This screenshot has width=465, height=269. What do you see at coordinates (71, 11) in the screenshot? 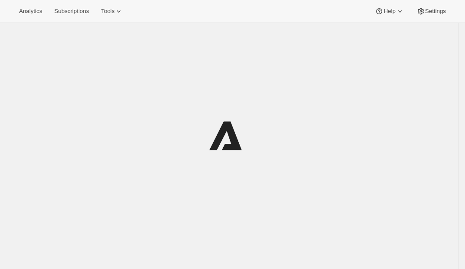
I see `span: Subscriptions` at bounding box center [71, 11].